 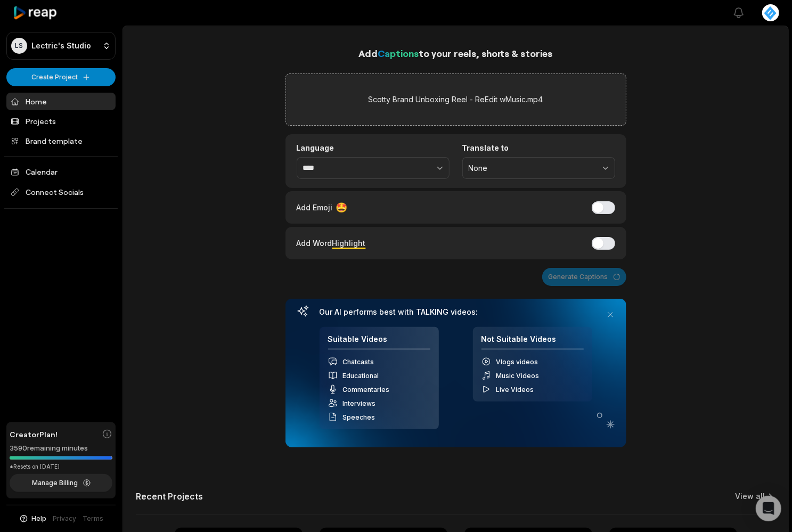 I want to click on span: Commentaries, so click(x=367, y=389).